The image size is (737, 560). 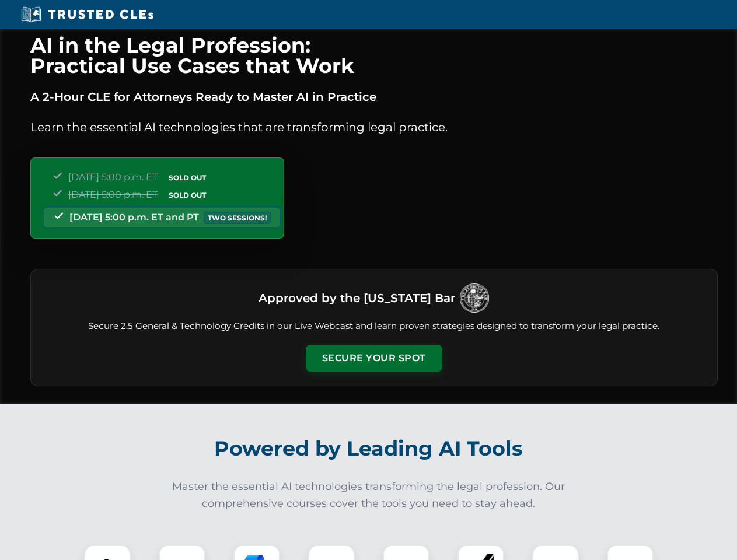 What do you see at coordinates (374, 56) in the screenshot?
I see `h1: AI in the Legal Profession: Practical Use Cases that Work` at bounding box center [374, 56].